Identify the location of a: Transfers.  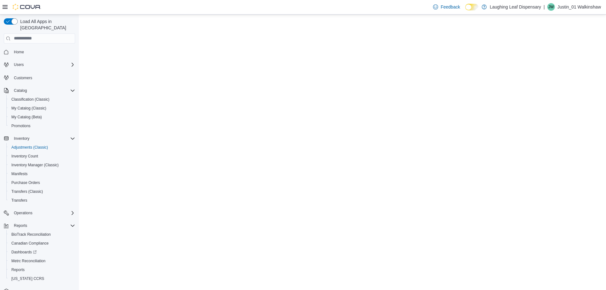
(19, 200).